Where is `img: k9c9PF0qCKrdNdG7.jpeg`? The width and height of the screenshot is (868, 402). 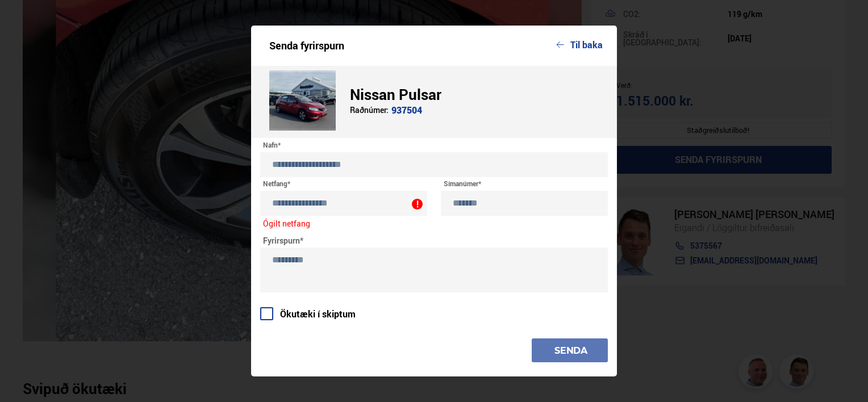
img: k9c9PF0qCKrdNdG7.jpeg is located at coordinates (302, 101).